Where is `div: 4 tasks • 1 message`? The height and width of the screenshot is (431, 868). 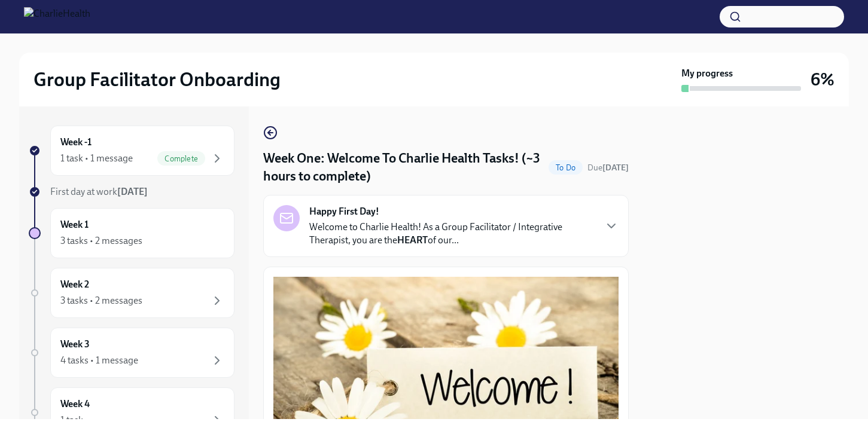 div: 4 tasks • 1 message is located at coordinates (100, 360).